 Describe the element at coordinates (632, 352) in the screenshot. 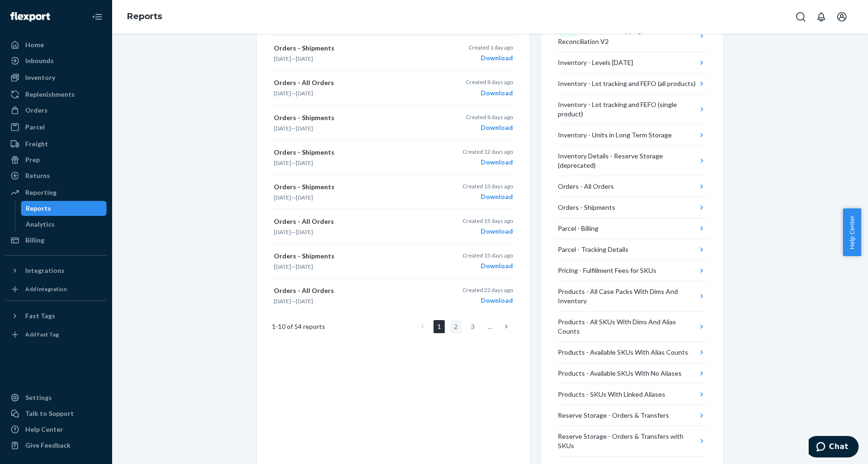

I see `button: Products - Available SKUs With Alias Counts` at that location.